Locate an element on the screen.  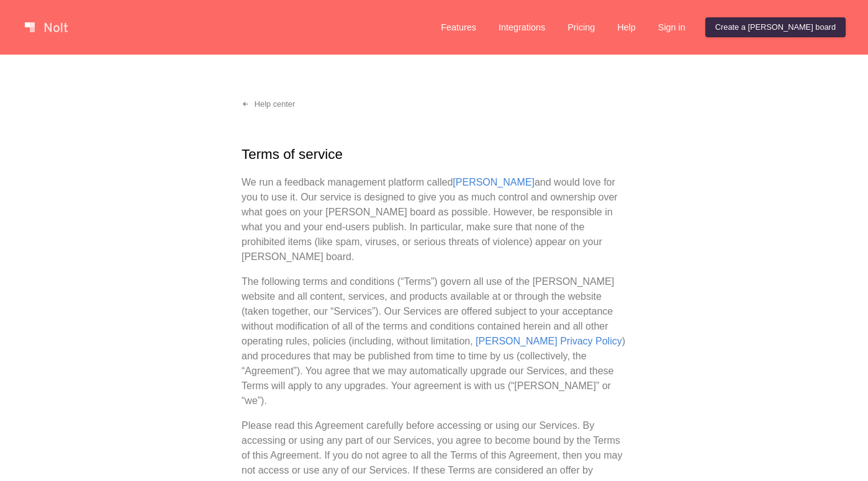
a: Sign in is located at coordinates (672, 27).